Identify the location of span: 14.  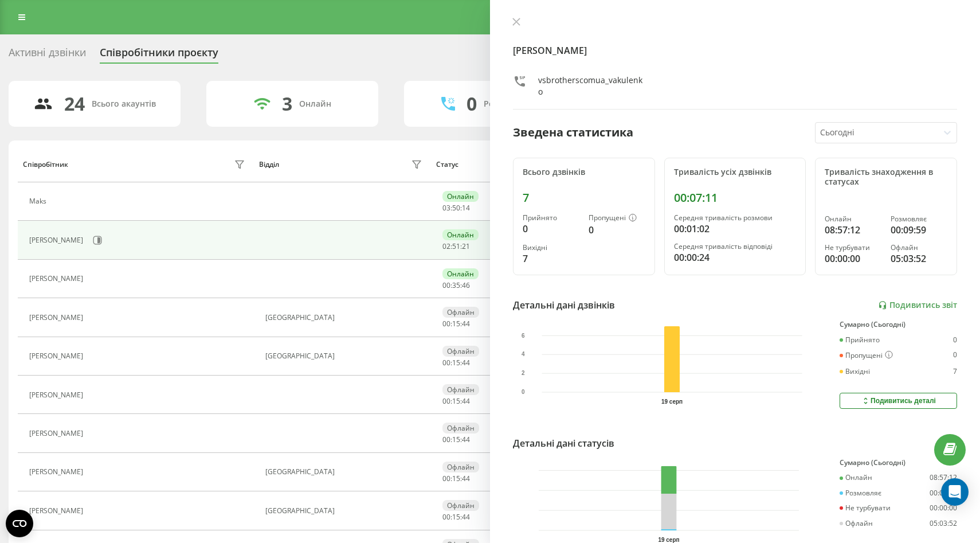
(466, 207).